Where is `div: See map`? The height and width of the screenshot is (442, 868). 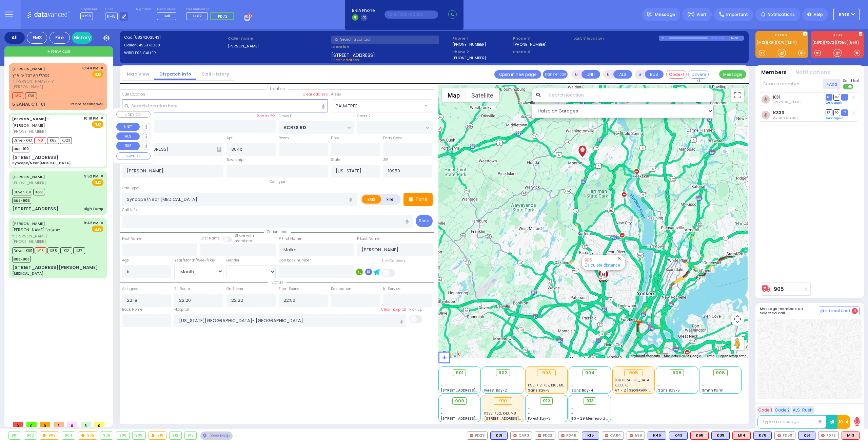
div: See map is located at coordinates (217, 436).